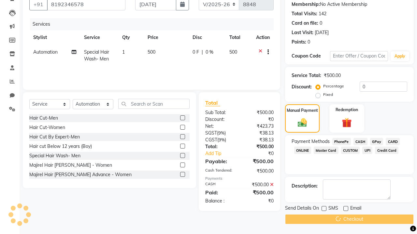 The width and height of the screenshot is (417, 234). What do you see at coordinates (209, 52) in the screenshot?
I see `span: 0 %` at bounding box center [209, 52].